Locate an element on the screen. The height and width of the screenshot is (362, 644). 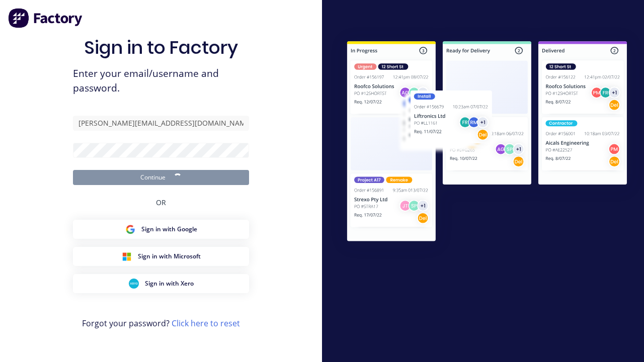
h1: Sign in to Factory is located at coordinates (161, 48).